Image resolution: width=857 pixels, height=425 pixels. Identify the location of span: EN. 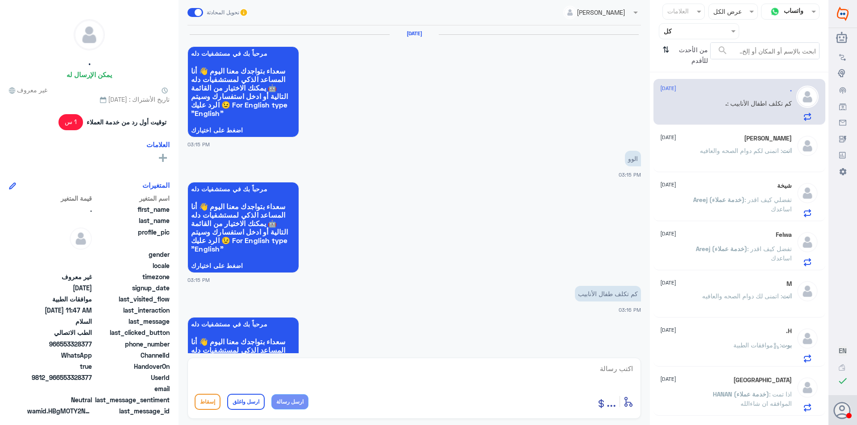
(843, 351).